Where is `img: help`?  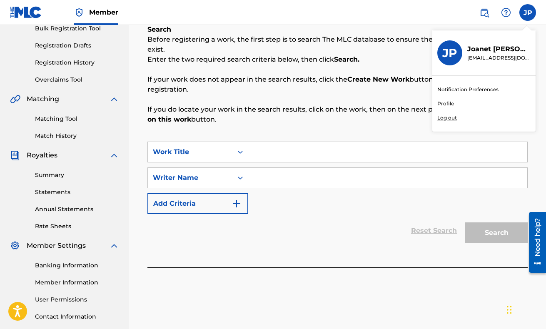 img: help is located at coordinates (506, 12).